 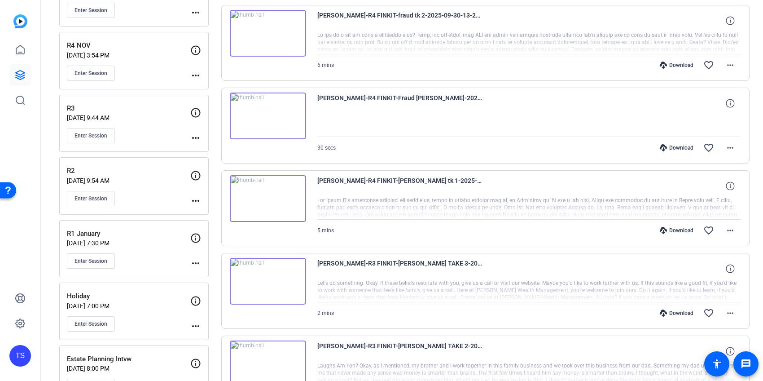 What do you see at coordinates (20, 356) in the screenshot?
I see `div: TS` at bounding box center [20, 356].